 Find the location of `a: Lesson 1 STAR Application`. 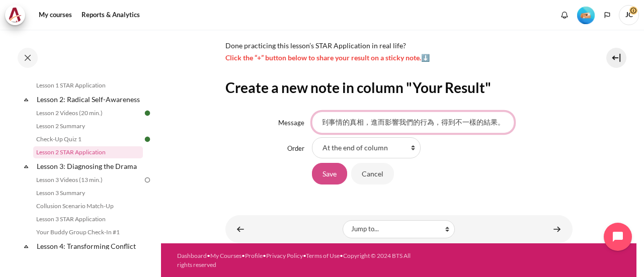

a: Lesson 1 STAR Application is located at coordinates (88, 86).